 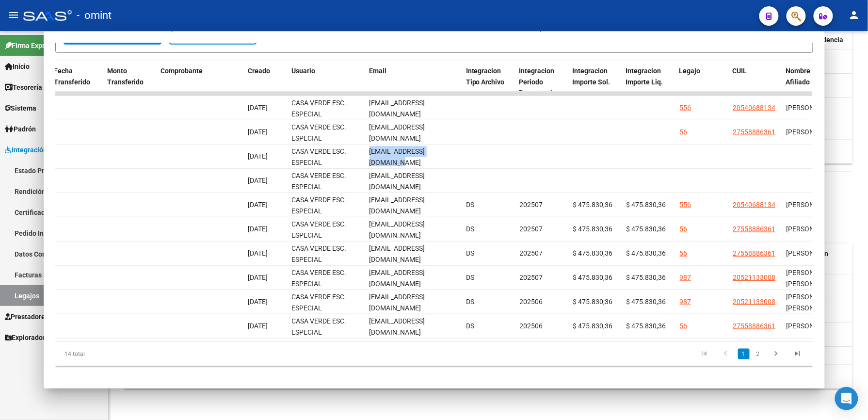 What do you see at coordinates (798, 76) in the screenshot?
I see `span: Nombre Afiliado` at bounding box center [798, 76].